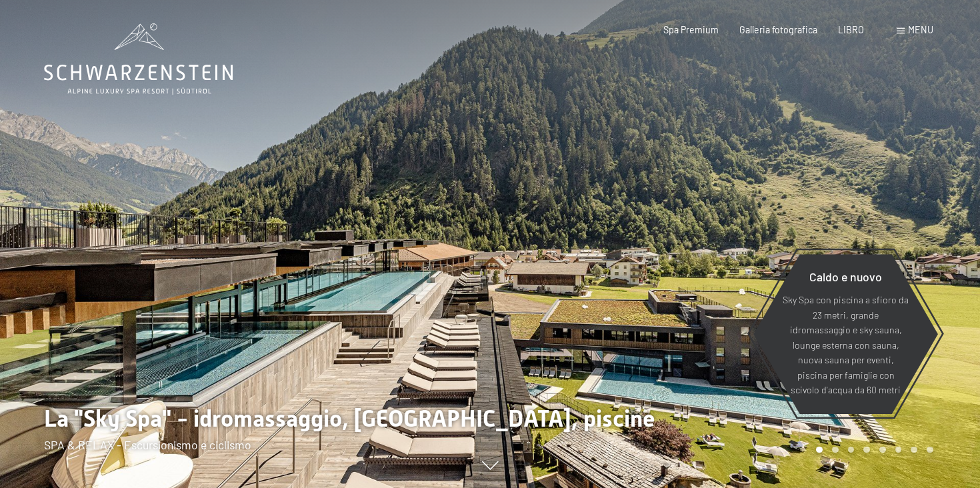 This screenshot has width=980, height=488. What do you see at coordinates (851, 29) in the screenshot?
I see `a: LIBRO` at bounding box center [851, 29].